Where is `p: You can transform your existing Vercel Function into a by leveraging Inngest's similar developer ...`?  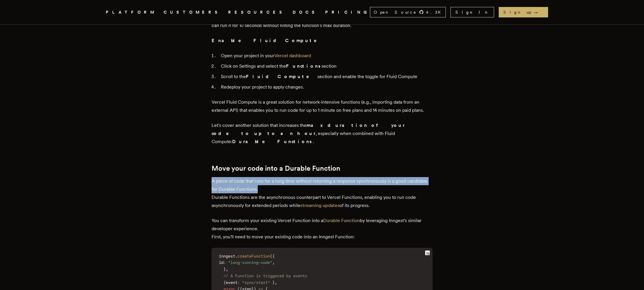 p: You can transform your existing Vercel Function into a by leveraging Inngest's similar developer ... is located at coordinates (322, 229).